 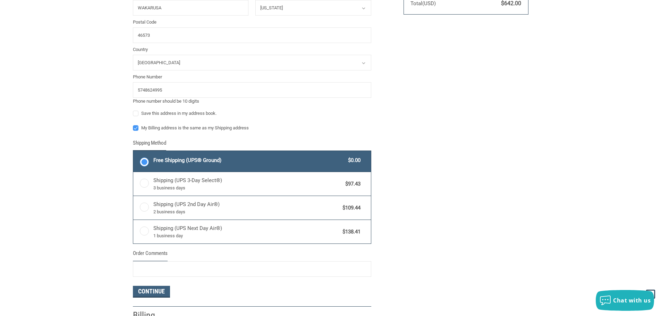 What do you see at coordinates (248, 184) in the screenshot?
I see `span: Shipping (UPS 3-Day Select®)` at bounding box center [248, 184].